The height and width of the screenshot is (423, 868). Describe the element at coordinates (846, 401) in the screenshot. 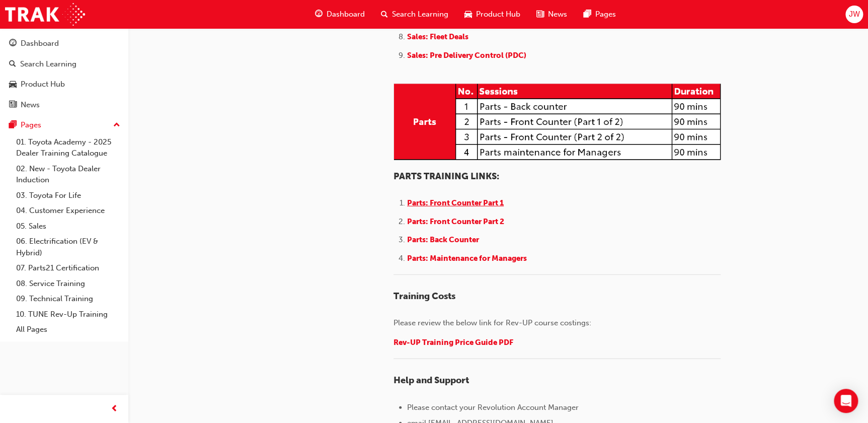

I see `div: Open Intercom Messenger` at that location.